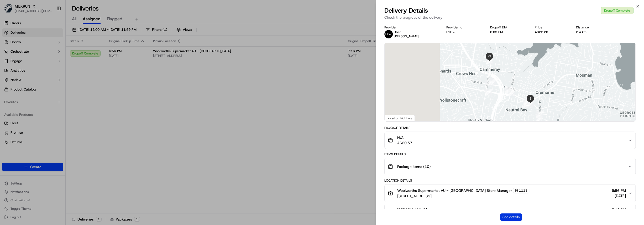 This screenshot has width=644, height=225. Describe the element at coordinates (25, 120) in the screenshot. I see `span: Knowledge Base` at that location.